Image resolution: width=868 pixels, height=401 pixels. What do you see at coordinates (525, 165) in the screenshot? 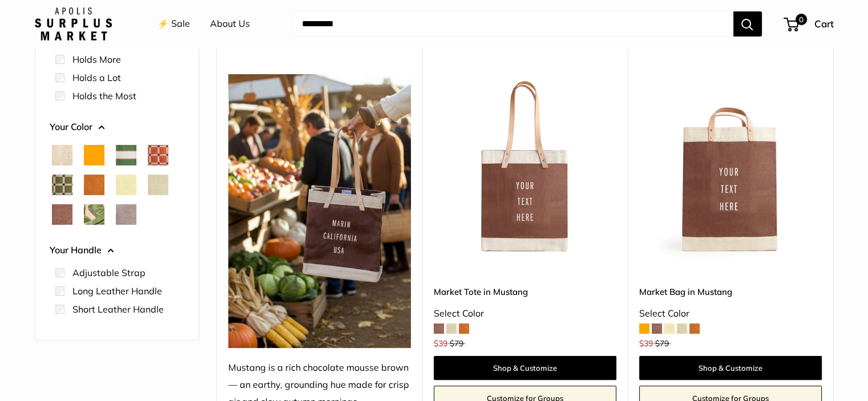
I see `img: Market Tote in Mustang` at bounding box center [525, 165].